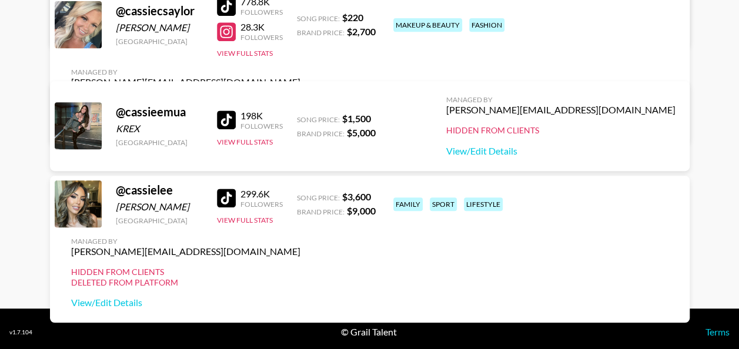 This screenshot has height=349, width=739. Describe the element at coordinates (159, 112) in the screenshot. I see `div: @ cassieemua` at that location.